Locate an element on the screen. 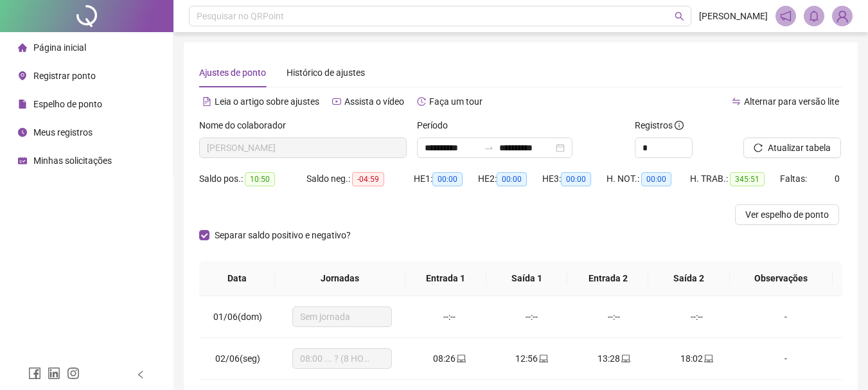 The width and height of the screenshot is (868, 390). span: swap is located at coordinates (736, 102).